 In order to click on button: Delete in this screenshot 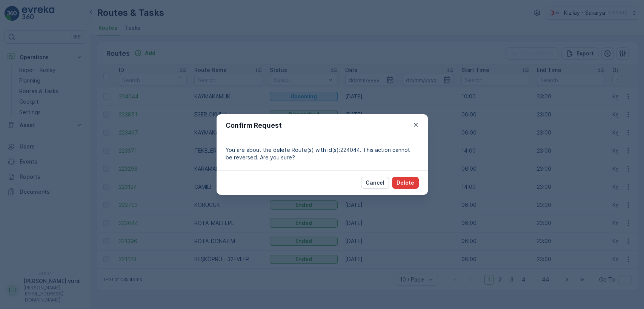, I will do `click(405, 183)`.